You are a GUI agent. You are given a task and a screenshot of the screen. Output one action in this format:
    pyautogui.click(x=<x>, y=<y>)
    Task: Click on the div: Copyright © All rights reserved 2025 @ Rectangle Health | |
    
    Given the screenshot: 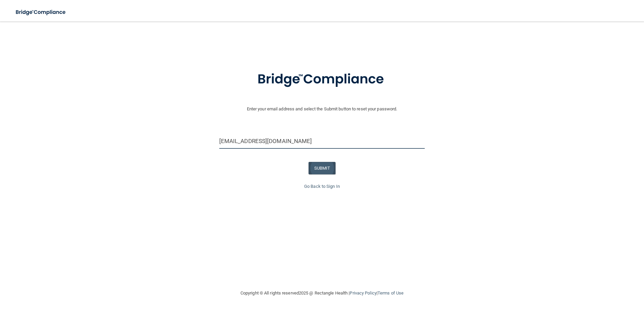 What is the action you would take?
    pyautogui.click(x=322, y=293)
    